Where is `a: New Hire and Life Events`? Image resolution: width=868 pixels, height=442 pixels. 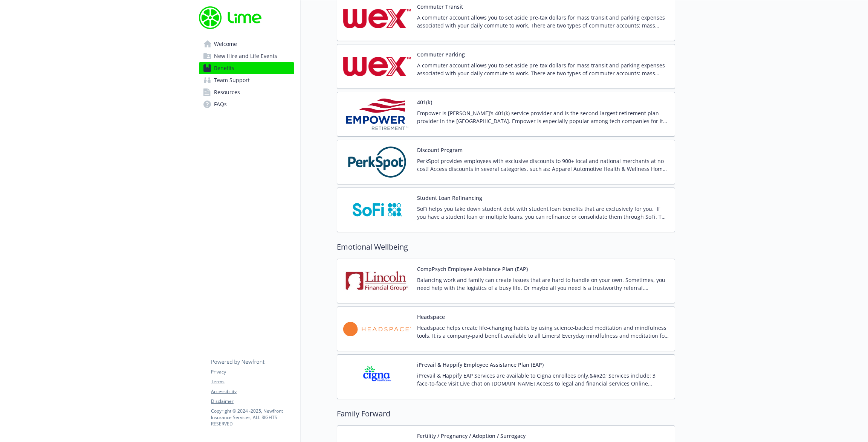 a: New Hire and Life Events is located at coordinates (246, 56).